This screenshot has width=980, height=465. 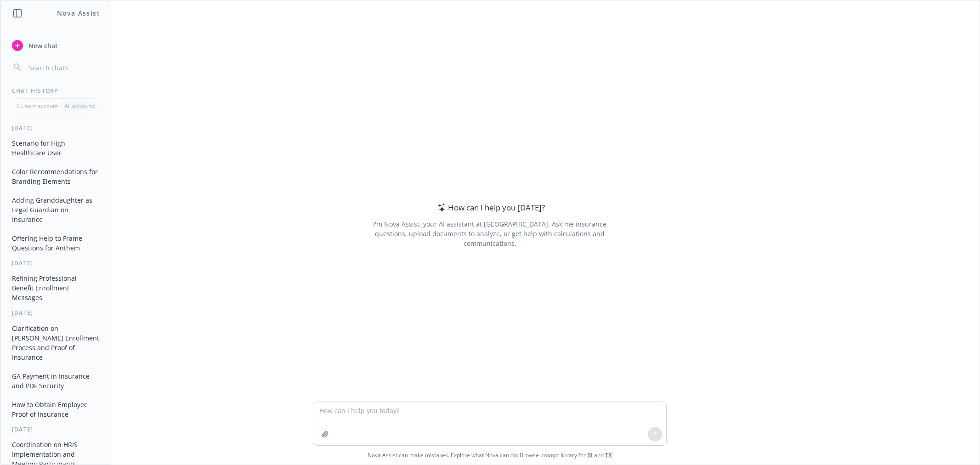 I want to click on button: Scenario for High Healthcare User, so click(x=56, y=148).